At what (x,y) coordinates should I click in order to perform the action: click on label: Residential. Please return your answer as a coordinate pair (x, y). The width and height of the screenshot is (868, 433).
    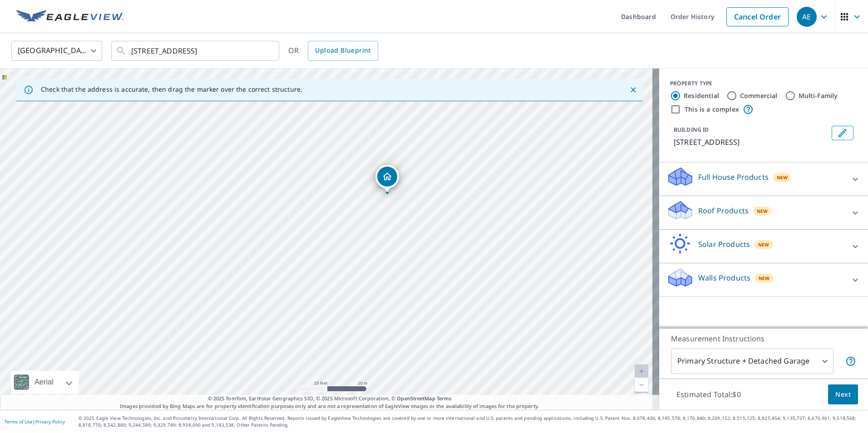
    Looking at the image, I should click on (702, 96).